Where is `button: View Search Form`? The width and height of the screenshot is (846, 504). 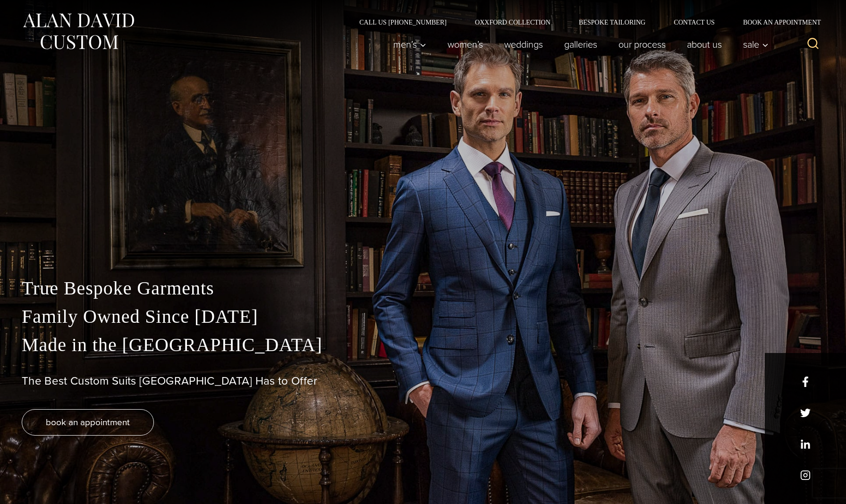
button: View Search Form is located at coordinates (813, 45).